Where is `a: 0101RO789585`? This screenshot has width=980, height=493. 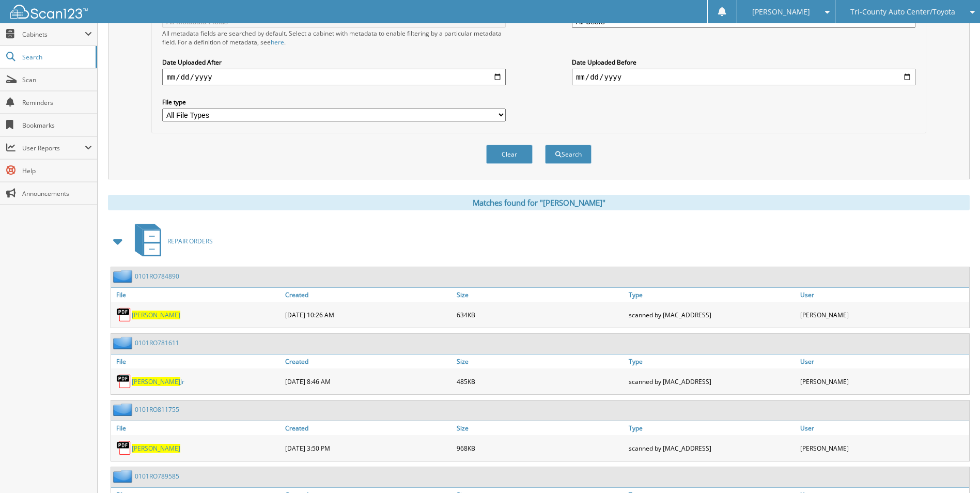
a: 0101RO789585 is located at coordinates (157, 476).